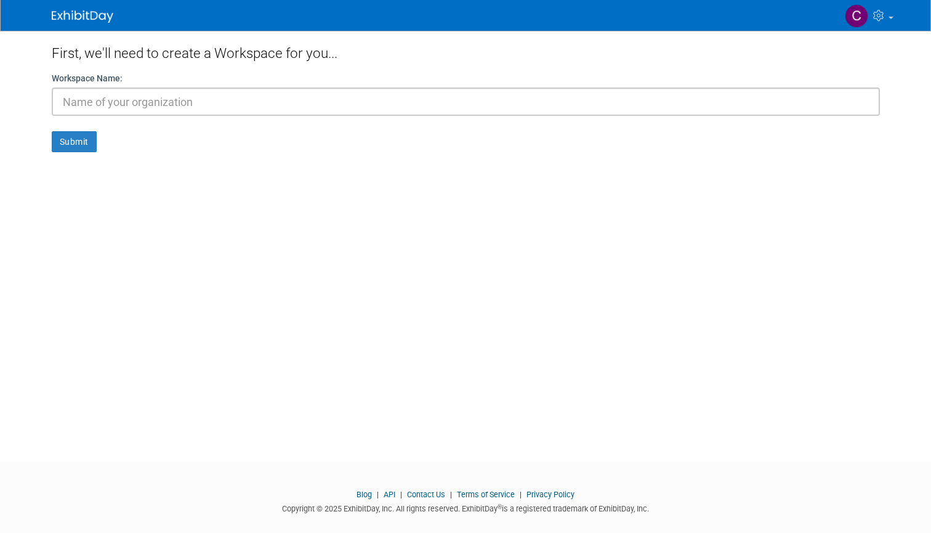  What do you see at coordinates (486, 494) in the screenshot?
I see `a: Terms of Service` at bounding box center [486, 494].